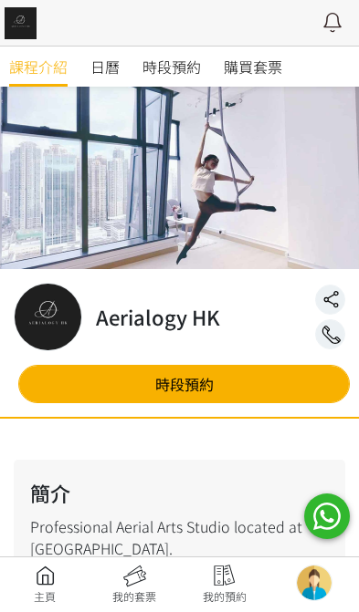 The image size is (359, 612). Describe the element at coordinates (158, 317) in the screenshot. I see `h2: Aerialogy HK` at that location.